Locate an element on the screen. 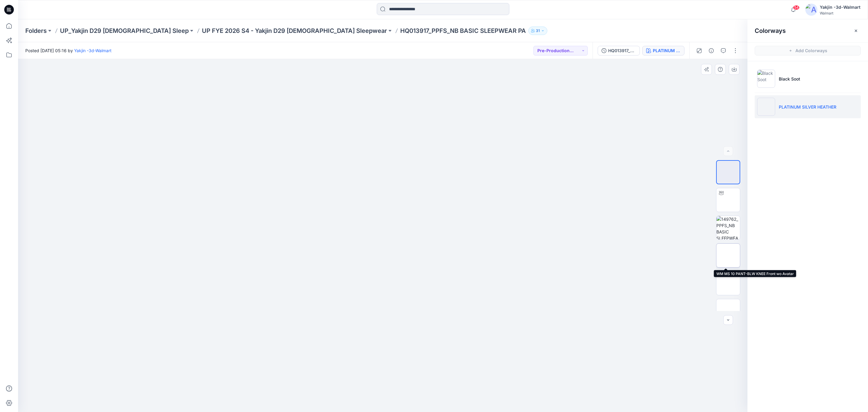 This screenshot has width=868, height=412. button: 31 is located at coordinates (537, 31).